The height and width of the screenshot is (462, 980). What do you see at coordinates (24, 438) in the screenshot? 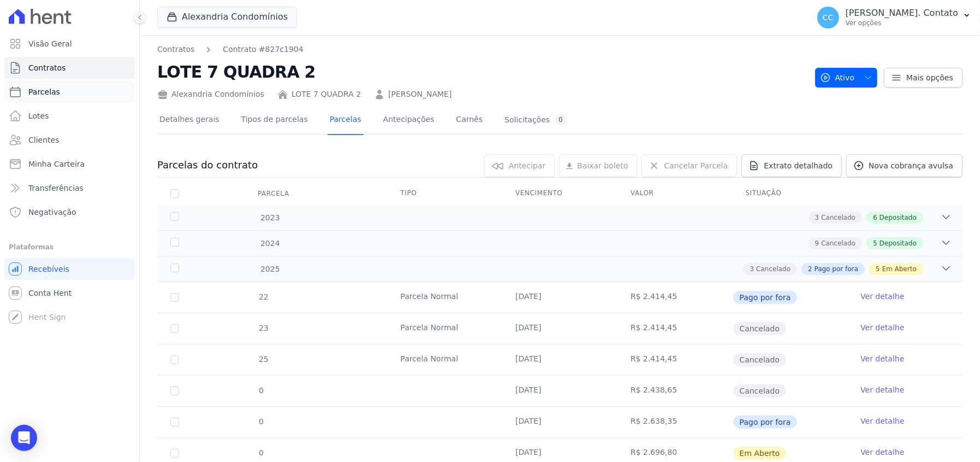
I see `div: Open Intercom Messenger` at bounding box center [24, 438].